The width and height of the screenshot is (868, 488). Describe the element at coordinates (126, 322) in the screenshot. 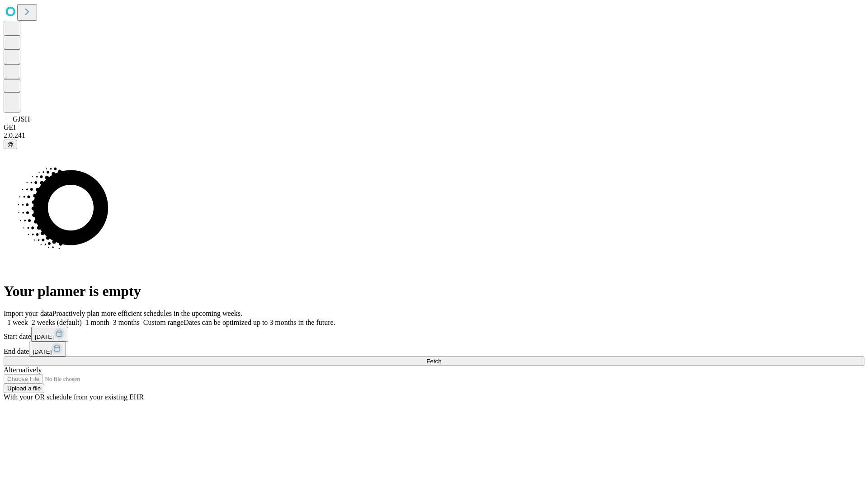

I see `span: 3 months` at that location.